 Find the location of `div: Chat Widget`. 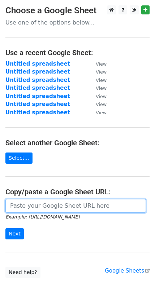

div: Chat Widget is located at coordinates (137, 279).